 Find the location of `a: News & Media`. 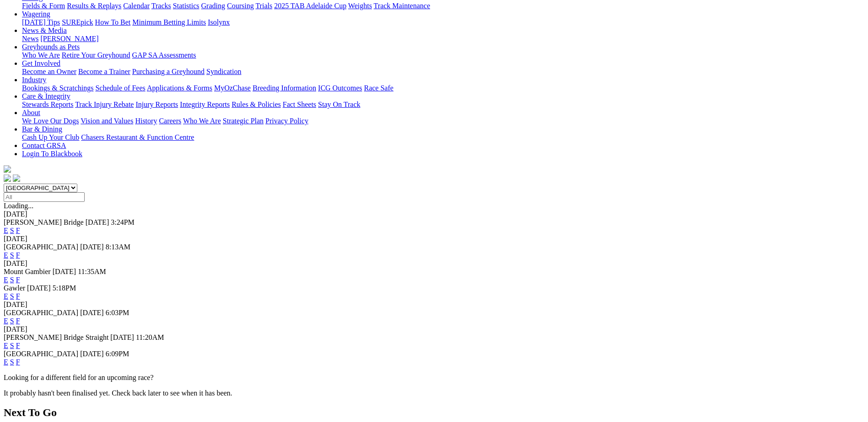

a: News & Media is located at coordinates (44, 30).